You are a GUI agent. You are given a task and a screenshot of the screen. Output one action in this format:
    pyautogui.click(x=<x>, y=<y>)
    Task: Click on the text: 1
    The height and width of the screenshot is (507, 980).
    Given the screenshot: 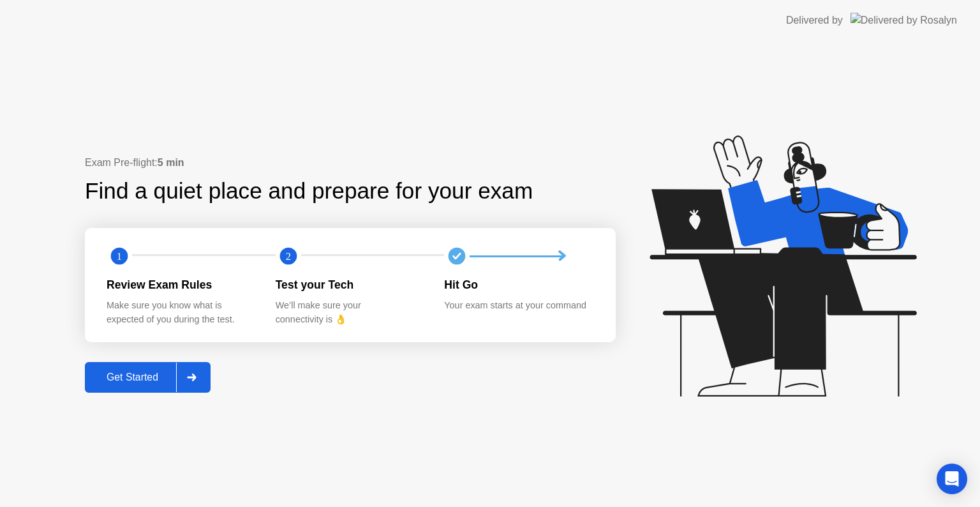 What is the action you would take?
    pyautogui.click(x=119, y=256)
    